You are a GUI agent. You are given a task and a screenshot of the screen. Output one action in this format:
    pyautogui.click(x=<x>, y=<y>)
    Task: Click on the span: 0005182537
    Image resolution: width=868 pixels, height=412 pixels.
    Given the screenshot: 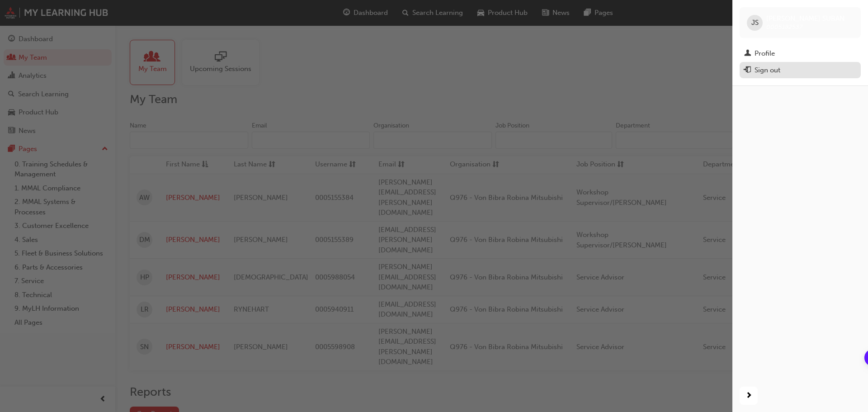 What is the action you would take?
    pyautogui.click(x=784, y=27)
    